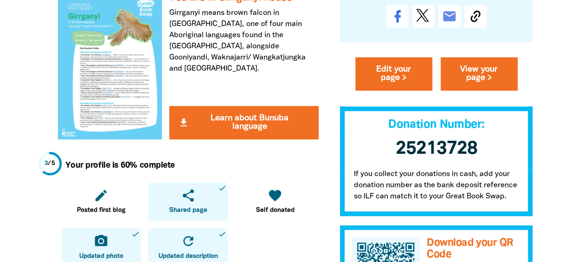  I want to click on i: get_app, so click(184, 122).